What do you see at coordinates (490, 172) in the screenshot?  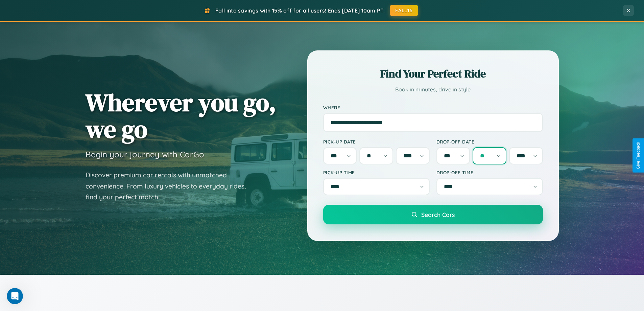 I see `label: Drop-off Time` at bounding box center [490, 172].